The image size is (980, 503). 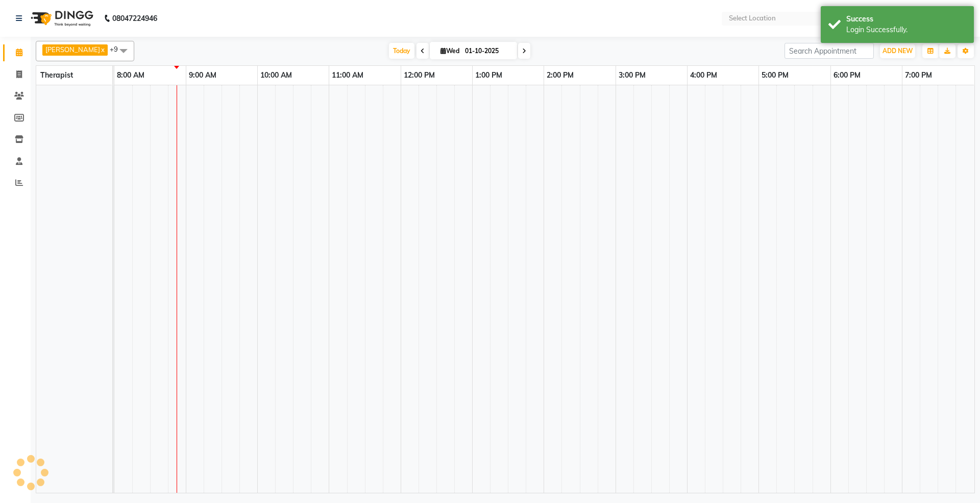 What do you see at coordinates (560, 75) in the screenshot?
I see `a: 2:00 PM` at bounding box center [560, 75].